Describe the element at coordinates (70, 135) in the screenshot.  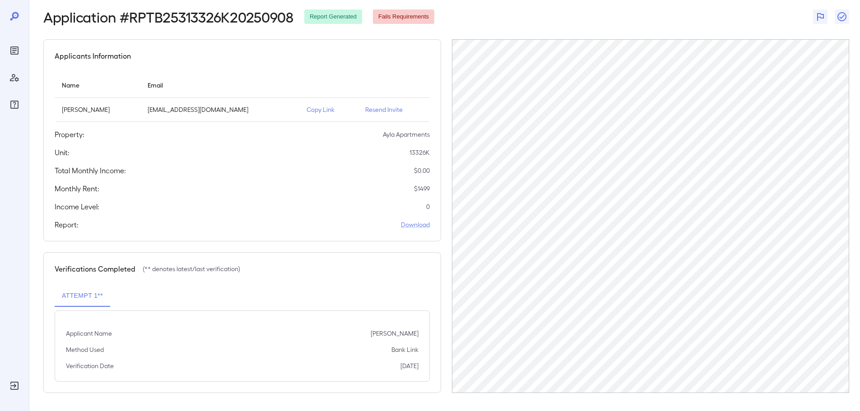
I see `h5: Property:` at that location.